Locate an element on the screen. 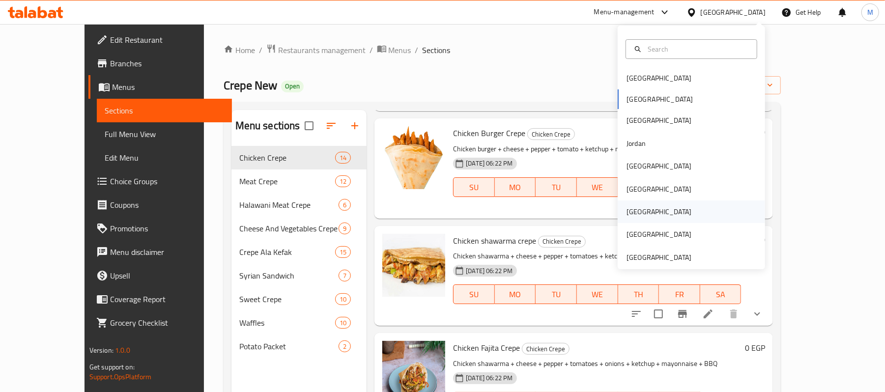 The width and height of the screenshot is (885, 392). span: Potato Packet is located at coordinates (289, 346).